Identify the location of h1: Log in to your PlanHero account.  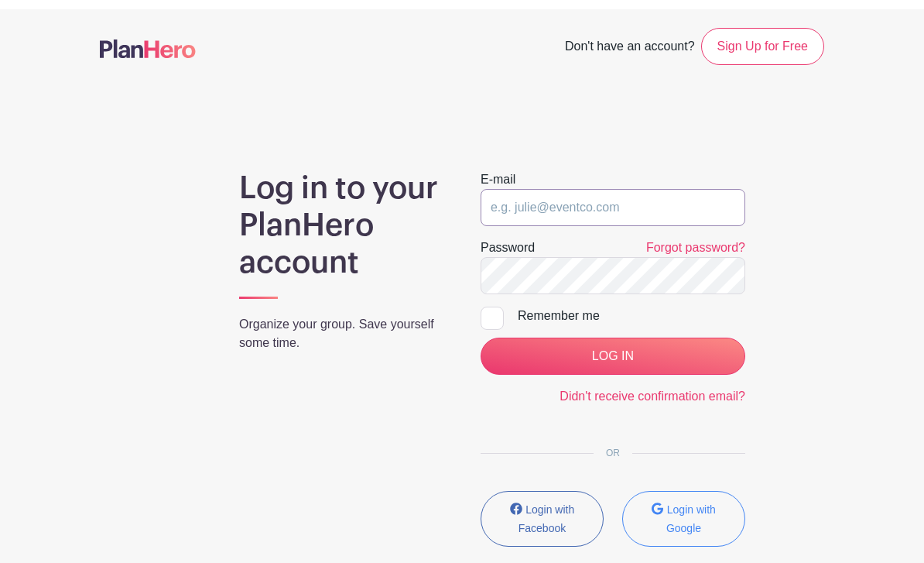
(341, 217).